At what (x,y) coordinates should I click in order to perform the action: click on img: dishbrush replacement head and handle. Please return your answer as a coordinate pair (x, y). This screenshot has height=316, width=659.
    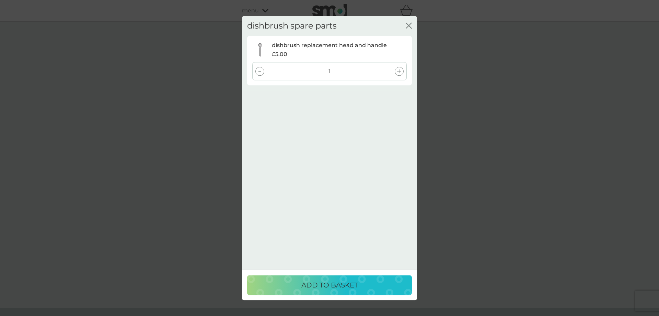
    Looking at the image, I should click on (260, 50).